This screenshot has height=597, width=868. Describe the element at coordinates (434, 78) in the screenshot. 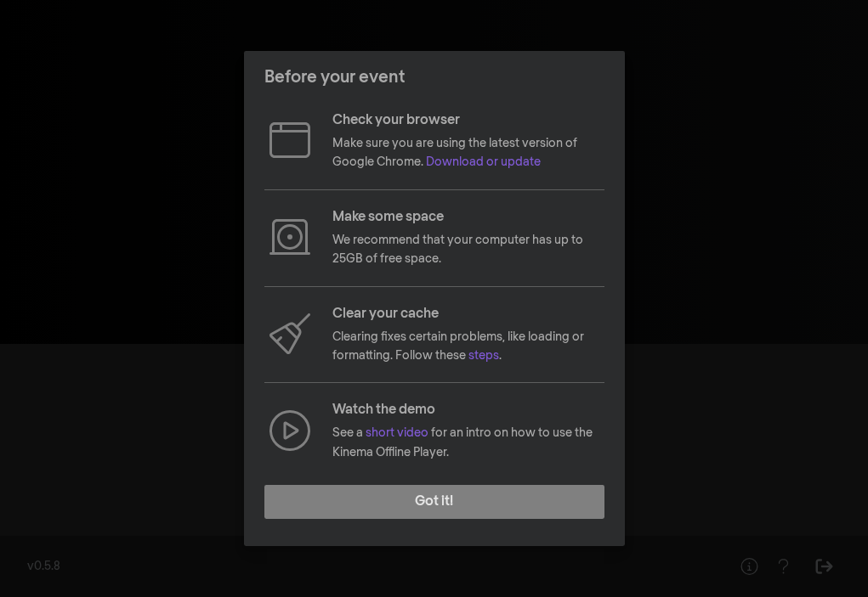

I see `header: Before your event` at that location.